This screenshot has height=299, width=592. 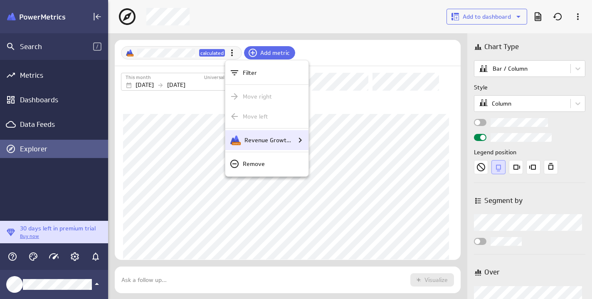 I want to click on p: Move left, so click(x=255, y=116).